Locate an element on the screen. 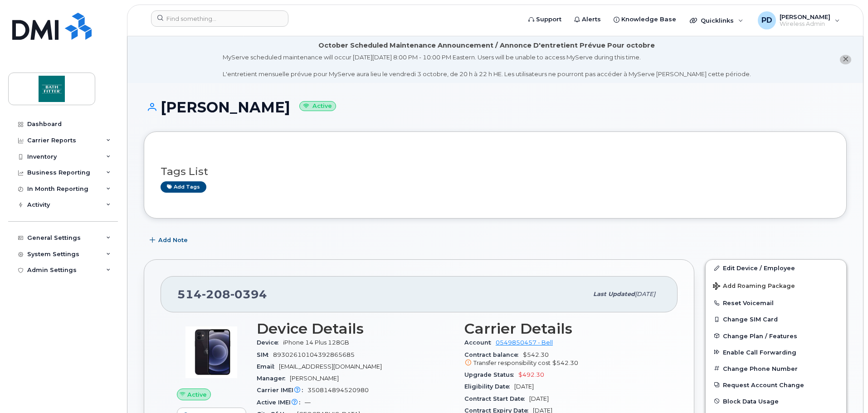 This screenshot has width=868, height=413. img: image20231002-3703462-trllhy.jpeg is located at coordinates (211, 352).